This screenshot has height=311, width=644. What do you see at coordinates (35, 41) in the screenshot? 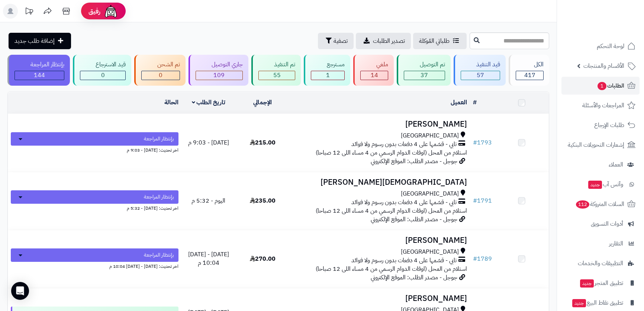
I see `span: إضافة طلب جديد` at bounding box center [35, 41].